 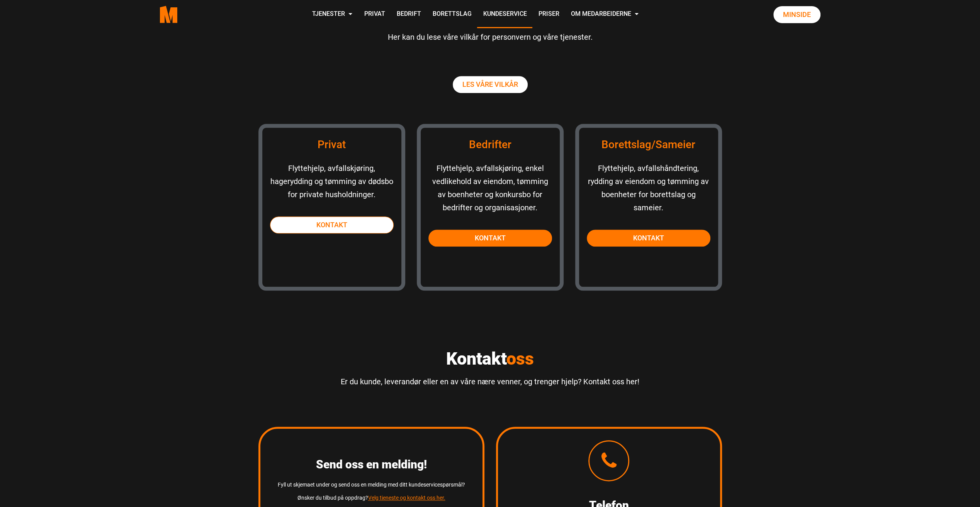 I want to click on a: Tjenester, so click(x=332, y=14).